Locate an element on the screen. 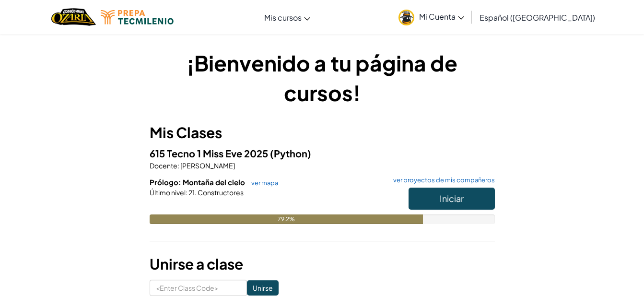 The height and width of the screenshot is (308, 644). h1: ¡Bienvenido a tu página de cursos! is located at coordinates (322, 78).